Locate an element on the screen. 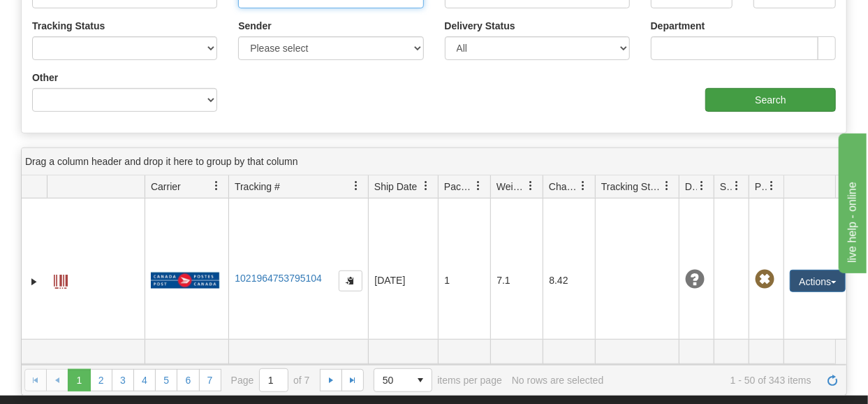 The height and width of the screenshot is (404, 868). a: Carrier filter column settings is located at coordinates (217, 186).